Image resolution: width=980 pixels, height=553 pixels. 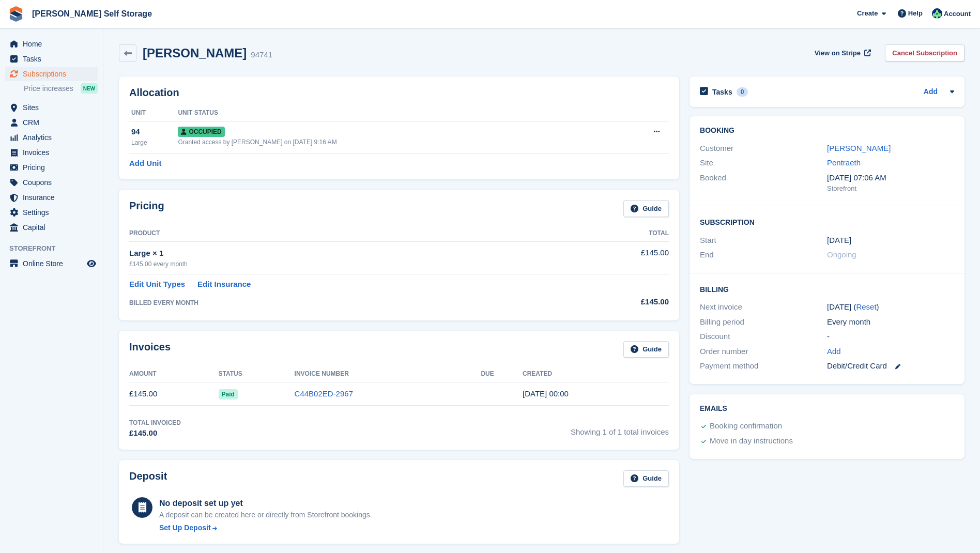 I want to click on div: Start, so click(x=763, y=240).